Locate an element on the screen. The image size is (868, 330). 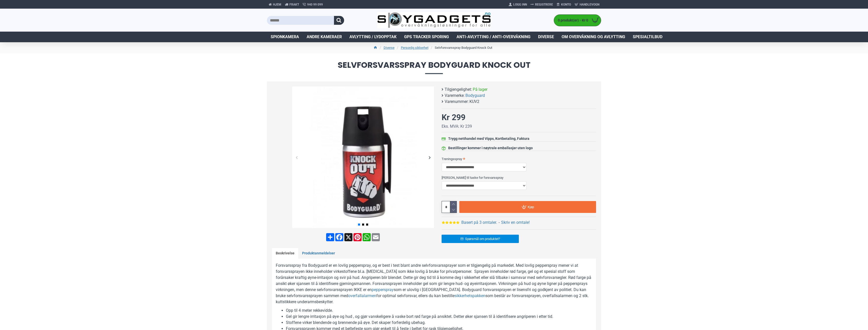
span: Hjem is located at coordinates (277, 5).